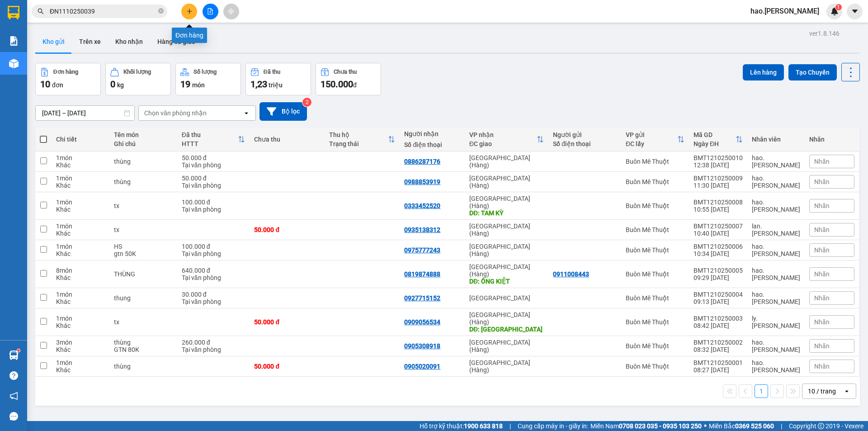  I want to click on button: Số lượng19món, so click(208, 79).